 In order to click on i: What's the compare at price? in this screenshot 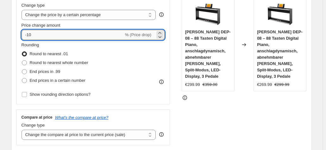, I will do `click(82, 117)`.